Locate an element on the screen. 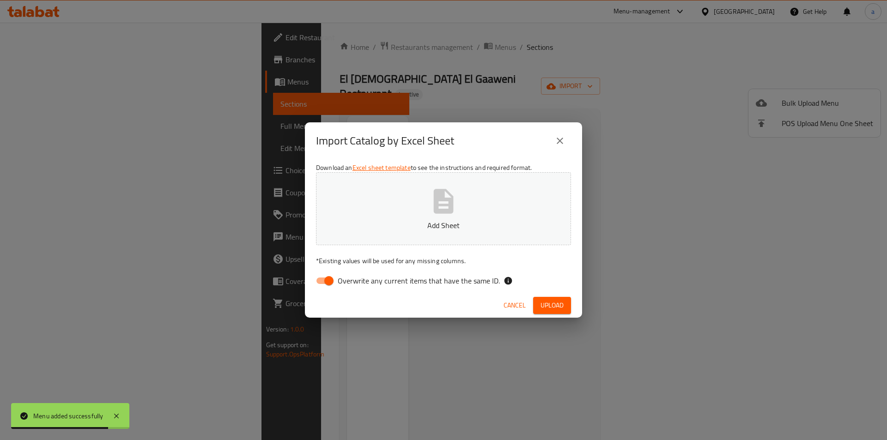 This screenshot has width=887, height=440. button: Add Sheet is located at coordinates (443, 209).